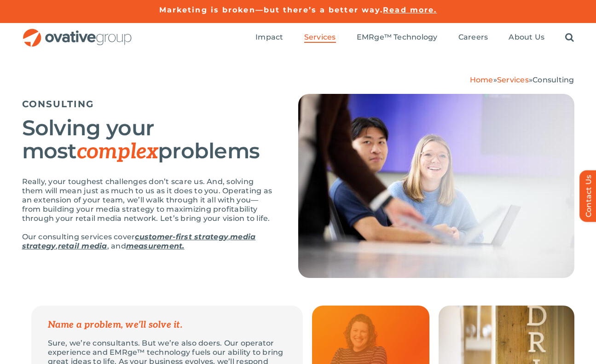  What do you see at coordinates (436, 186) in the screenshot?
I see `img: Consulting – Hero` at bounding box center [436, 186].